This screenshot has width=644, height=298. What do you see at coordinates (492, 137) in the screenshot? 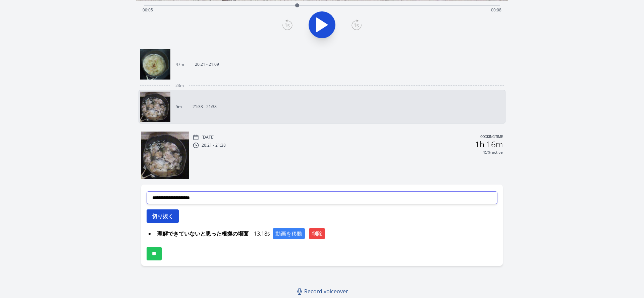
I see `p: Cooking time` at bounding box center [492, 137].